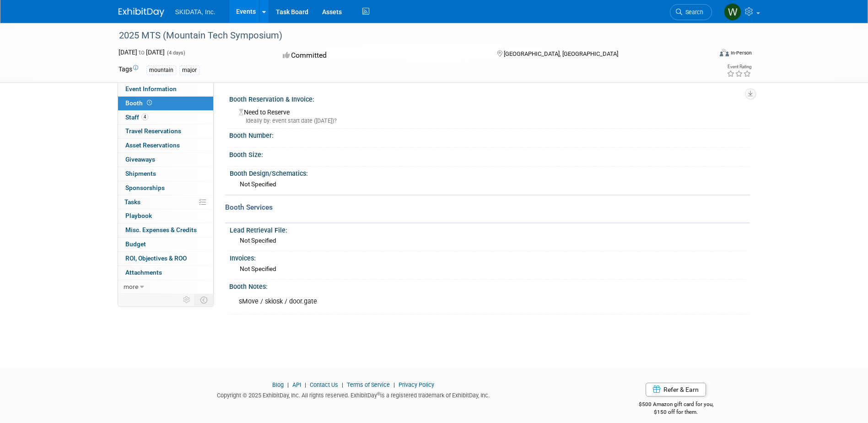 The width and height of the screenshot is (868, 423). Describe the element at coordinates (741, 52) in the screenshot. I see `div: In-Person` at that location.